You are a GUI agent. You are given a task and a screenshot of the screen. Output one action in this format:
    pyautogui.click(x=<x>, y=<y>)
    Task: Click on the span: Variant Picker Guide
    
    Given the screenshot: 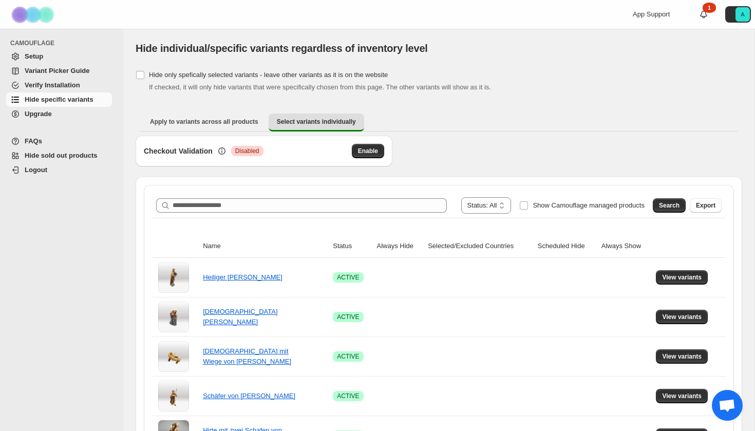 What is the action you would take?
    pyautogui.click(x=57, y=70)
    